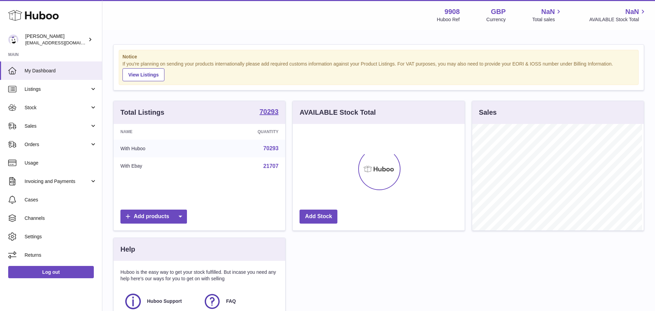 This screenshot has width=655, height=311. I want to click on a: FAQ, so click(239, 301).